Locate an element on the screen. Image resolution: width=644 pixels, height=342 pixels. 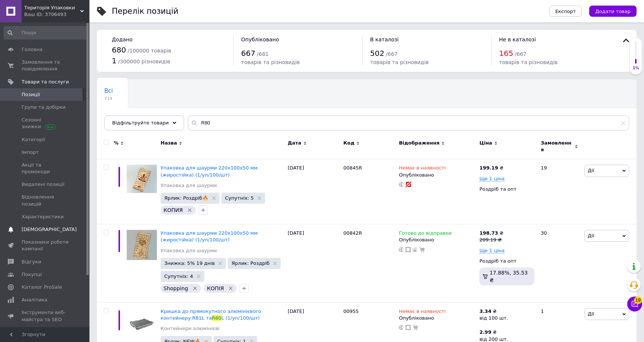
span: Сезонні знижки is located at coordinates (45, 123).